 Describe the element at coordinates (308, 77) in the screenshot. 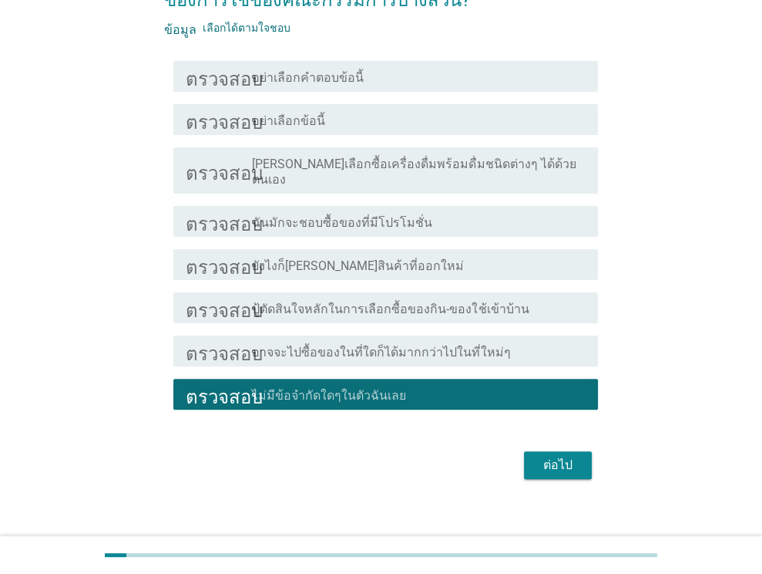

I see `font: อย่าเลือกคำตอบข้อนี้` at that location.